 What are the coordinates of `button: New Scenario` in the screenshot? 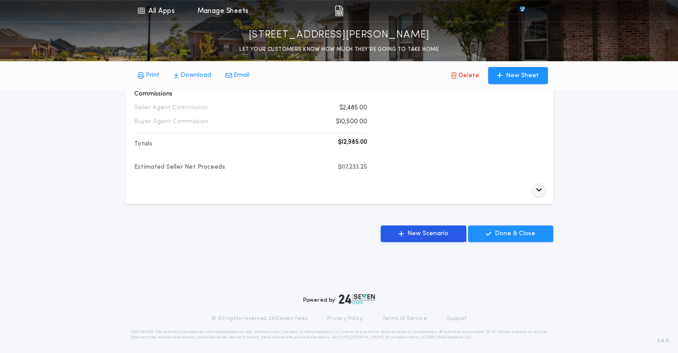 It's located at (423, 233).